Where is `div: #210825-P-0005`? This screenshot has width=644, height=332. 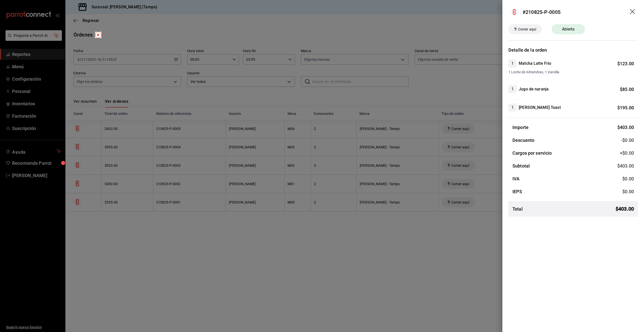 div: #210825-P-0005 is located at coordinates (541, 12).